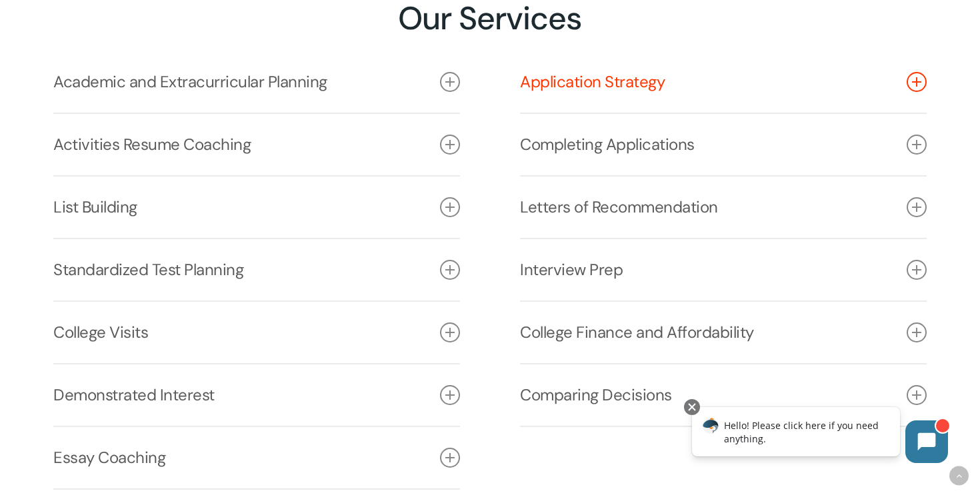  What do you see at coordinates (723, 207) in the screenshot?
I see `a: Letters of Recommendation` at bounding box center [723, 207].